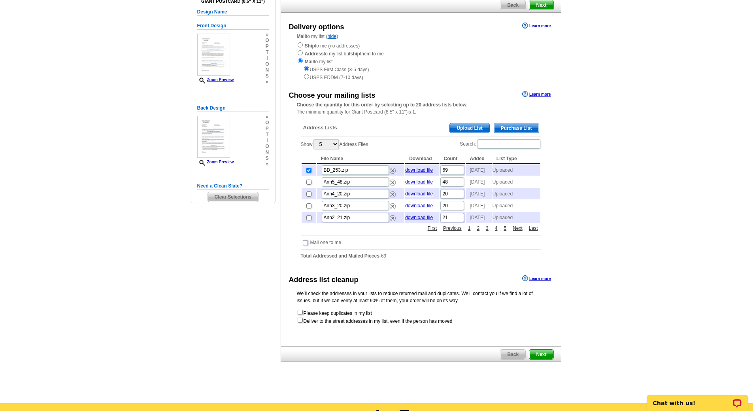 The height and width of the screenshot is (411, 753). What do you see at coordinates (500, 144) in the screenshot?
I see `label: Search:` at bounding box center [500, 144].